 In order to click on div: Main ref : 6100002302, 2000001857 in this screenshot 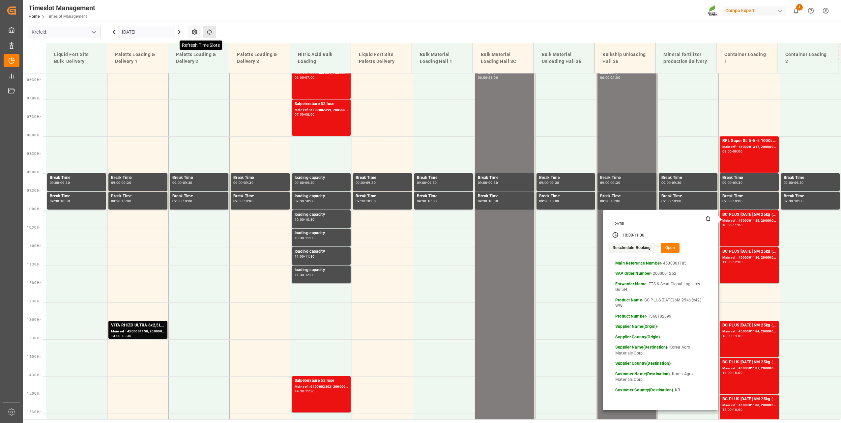, I will do `click(321, 387)`.